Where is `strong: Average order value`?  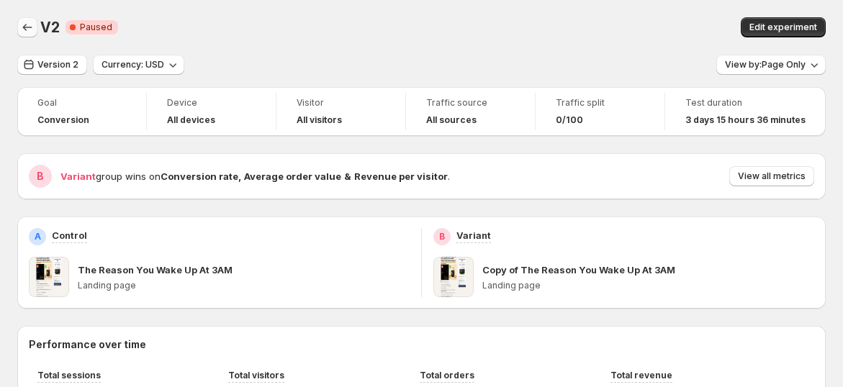 strong: Average order value is located at coordinates (292, 176).